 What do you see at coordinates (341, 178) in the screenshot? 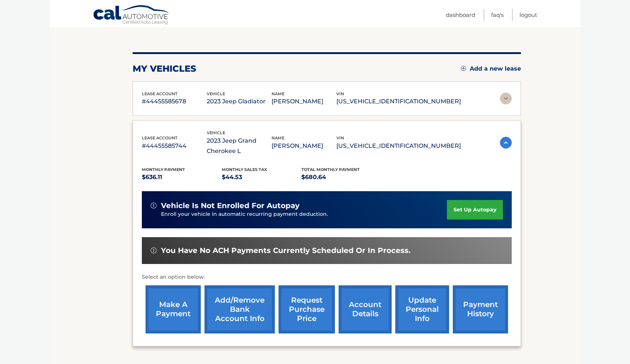
I see `p: $680.64` at bounding box center [341, 178].